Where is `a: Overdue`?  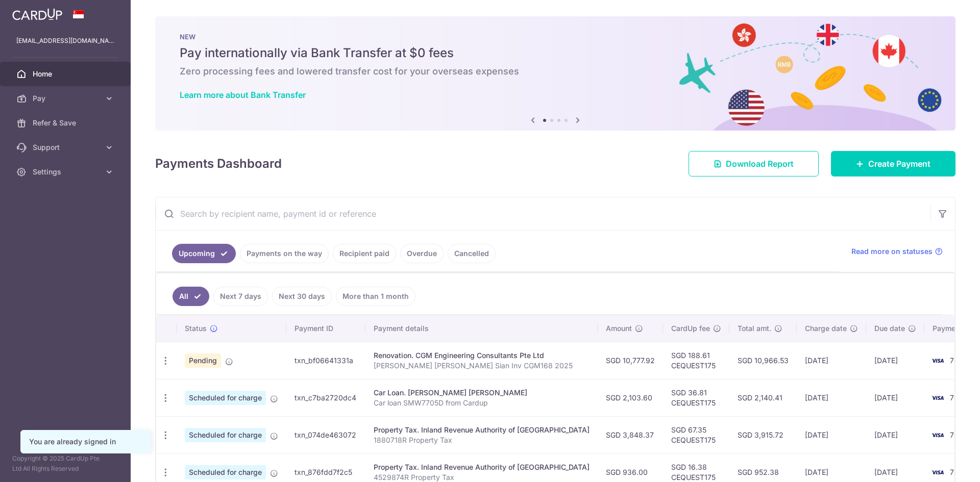 a: Overdue is located at coordinates (422, 254).